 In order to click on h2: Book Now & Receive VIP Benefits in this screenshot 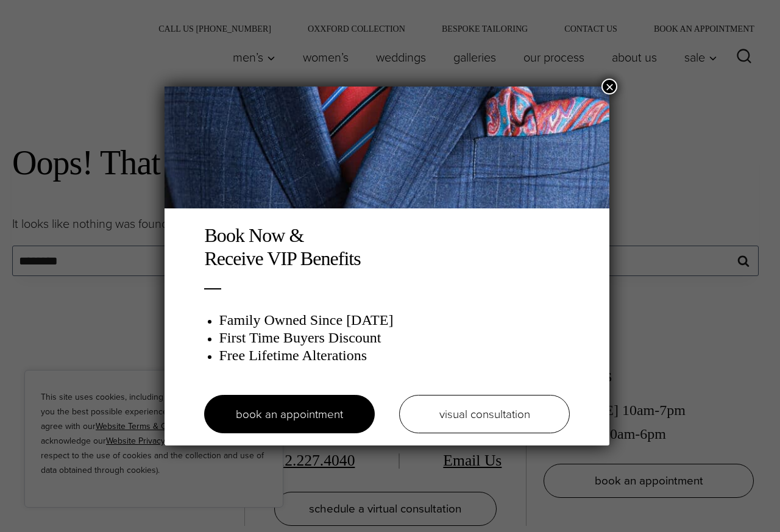, I will do `click(387, 246)`.